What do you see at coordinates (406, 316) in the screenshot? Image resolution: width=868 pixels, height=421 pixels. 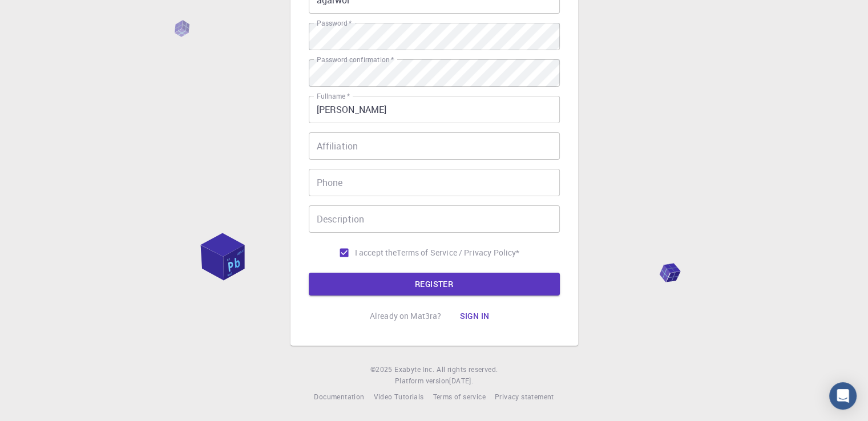 I see `p: Already on Mat3ra?` at bounding box center [406, 316].